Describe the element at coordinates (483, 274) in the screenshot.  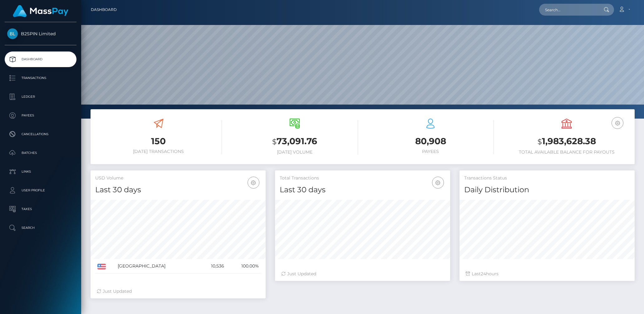
I see `span: 24` at that location.